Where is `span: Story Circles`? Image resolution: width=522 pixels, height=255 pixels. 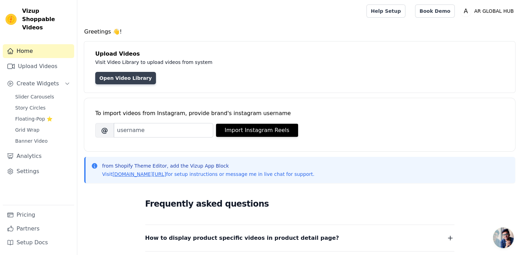 span: Story Circles is located at coordinates (30, 108).